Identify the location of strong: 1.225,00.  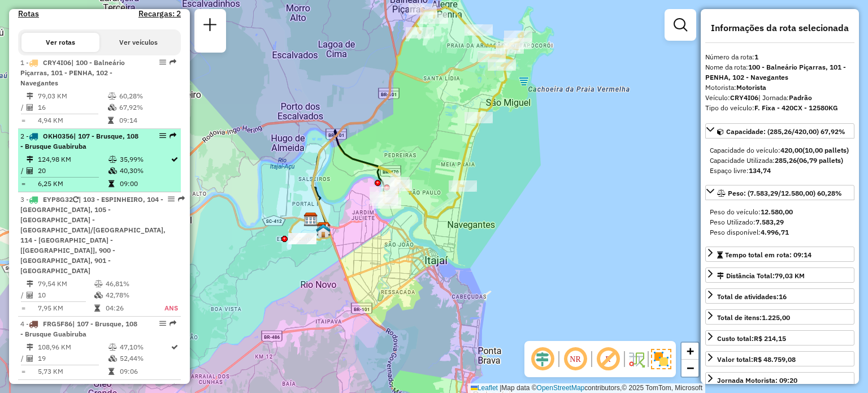
(776, 317).